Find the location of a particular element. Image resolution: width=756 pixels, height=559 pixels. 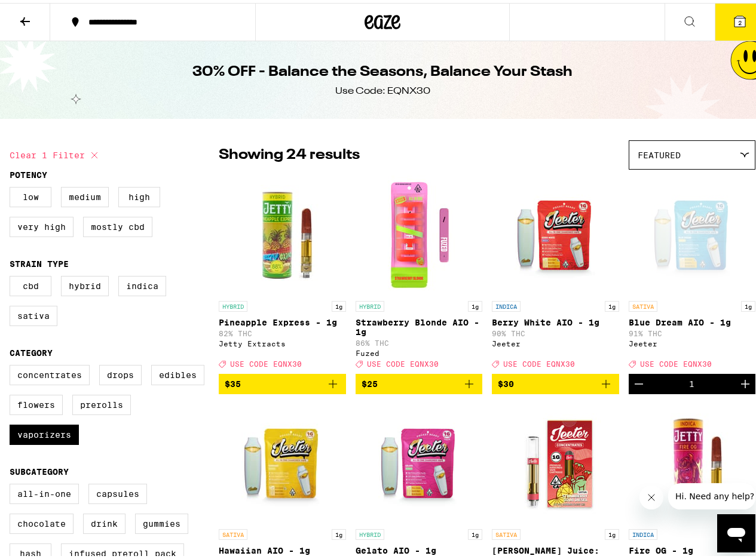

p: Strawberry Blonde AIO - 1g is located at coordinates (419, 325).